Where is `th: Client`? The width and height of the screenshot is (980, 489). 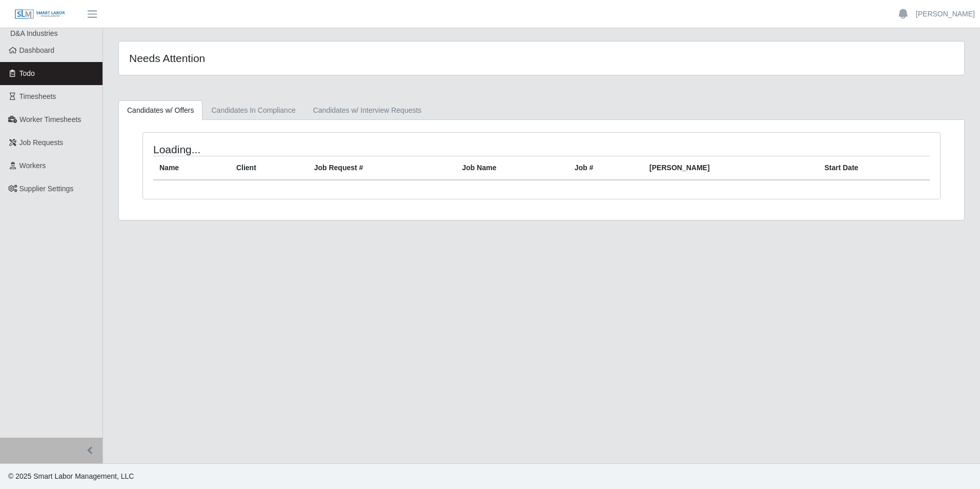 th: Client is located at coordinates (269, 168).